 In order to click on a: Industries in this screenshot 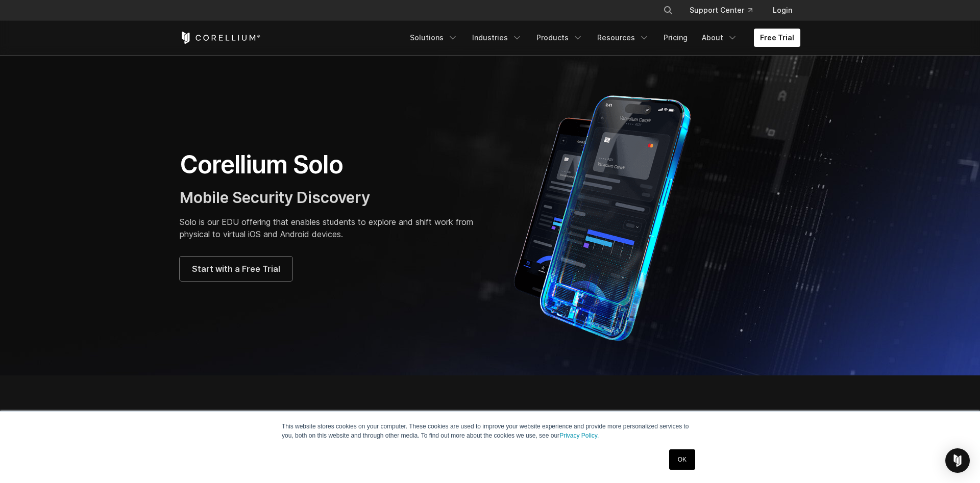, I will do `click(497, 38)`.